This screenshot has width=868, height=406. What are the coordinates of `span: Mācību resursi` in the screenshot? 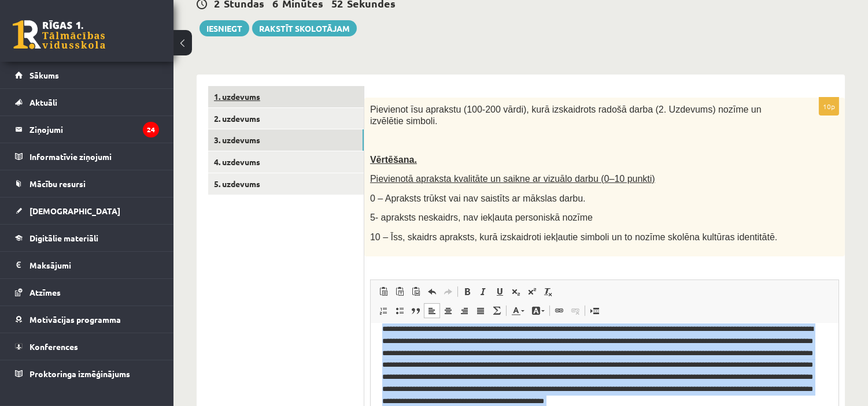 It's located at (57, 184).